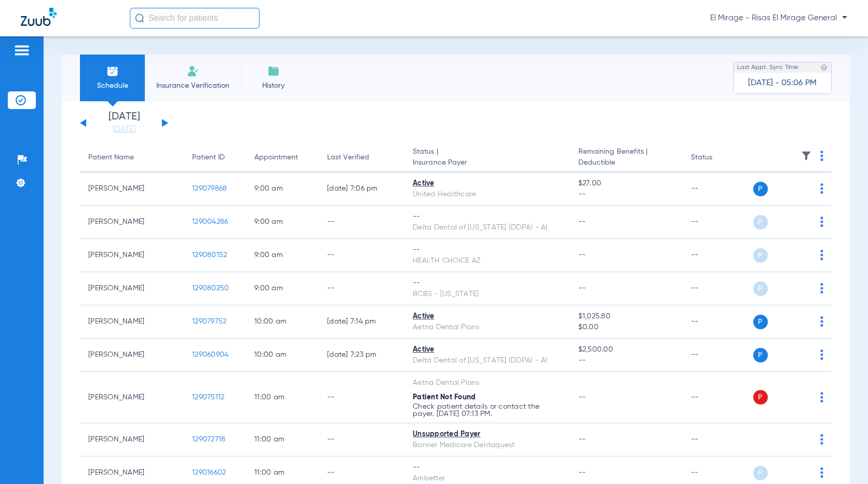 The height and width of the screenshot is (484, 868). Describe the element at coordinates (487, 445) in the screenshot. I see `div: Banner Medicare Dentaquest` at that location.